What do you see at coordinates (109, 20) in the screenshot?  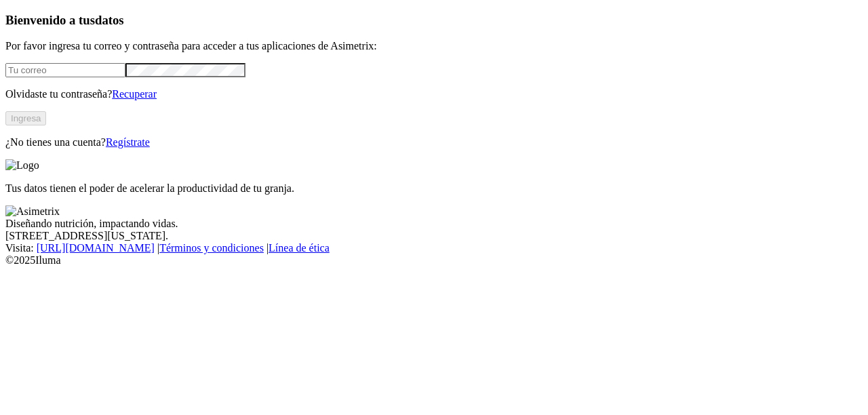 I see `span: datos` at bounding box center [109, 20].